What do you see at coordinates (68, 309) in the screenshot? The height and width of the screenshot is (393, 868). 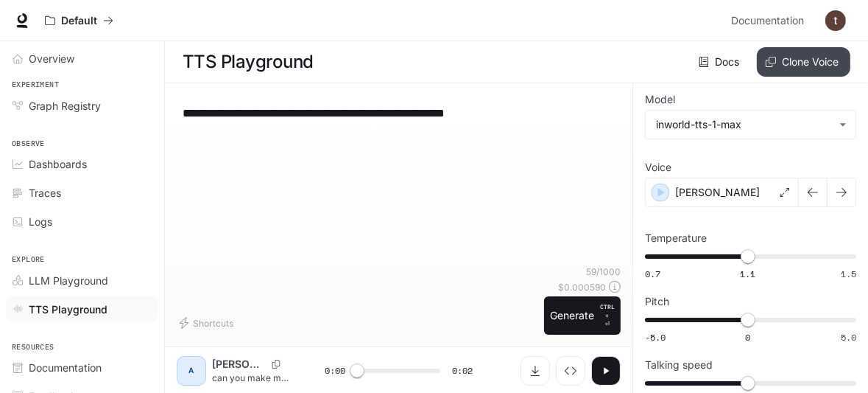 I see `span: TTS Playground` at bounding box center [68, 309].